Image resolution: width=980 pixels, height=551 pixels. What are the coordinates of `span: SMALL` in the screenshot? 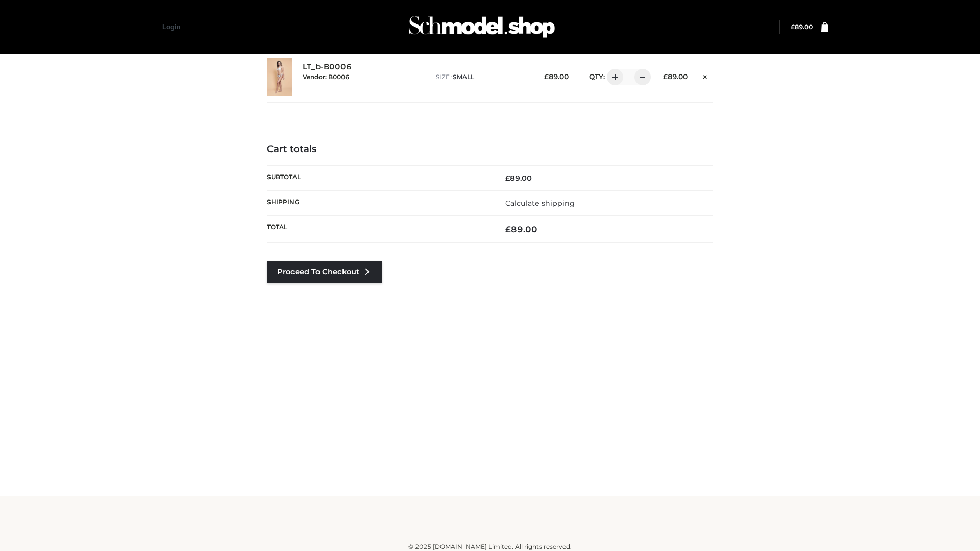 It's located at (463, 76).